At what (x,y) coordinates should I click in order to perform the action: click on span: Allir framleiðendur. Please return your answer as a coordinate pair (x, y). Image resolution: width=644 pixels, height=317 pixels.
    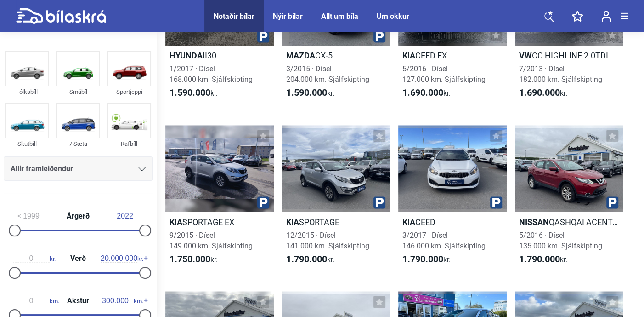
    Looking at the image, I should click on (42, 169).